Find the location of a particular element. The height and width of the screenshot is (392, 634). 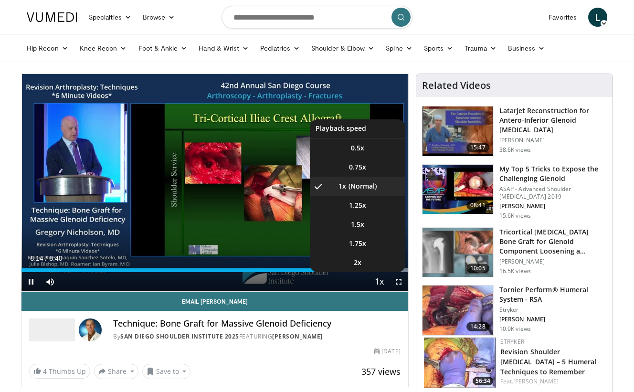

img: 13e13d31-afdc-4990-acd0-658823837d7a.150x105_q85_crop-smart_upscale.jpg is located at coordinates (460, 362).